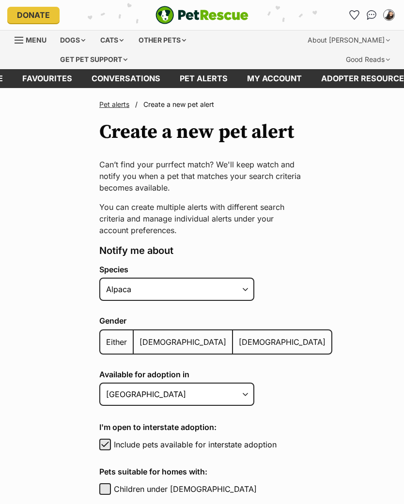 The width and height of the screenshot is (404, 504). What do you see at coordinates (215, 375) in the screenshot?
I see `label: Available for adoption in` at bounding box center [215, 375].